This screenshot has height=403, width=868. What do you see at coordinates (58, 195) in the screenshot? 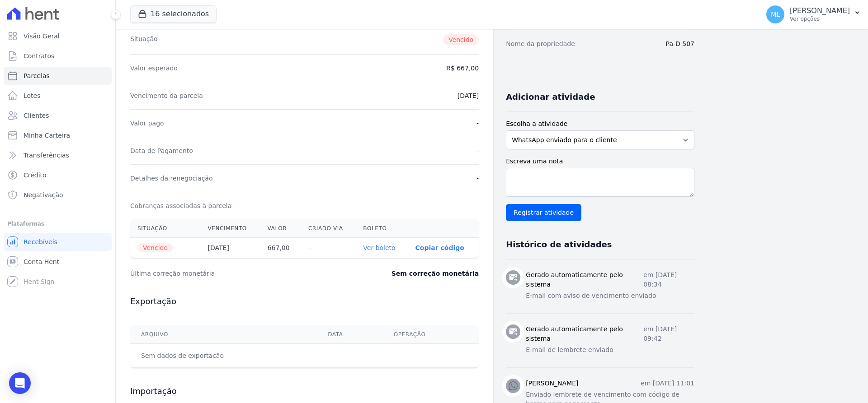
I see `a: Negativação` at bounding box center [58, 195].